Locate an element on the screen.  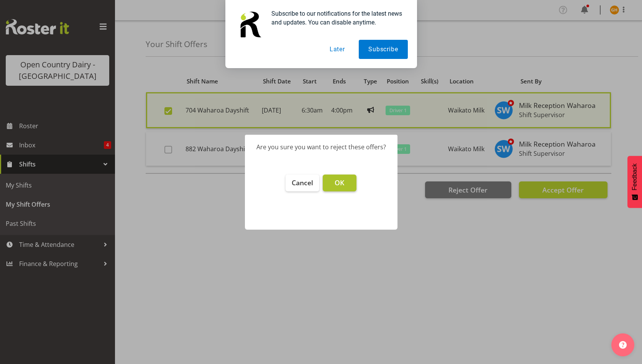
button: Feedback - Show survey is located at coordinates (635, 182).